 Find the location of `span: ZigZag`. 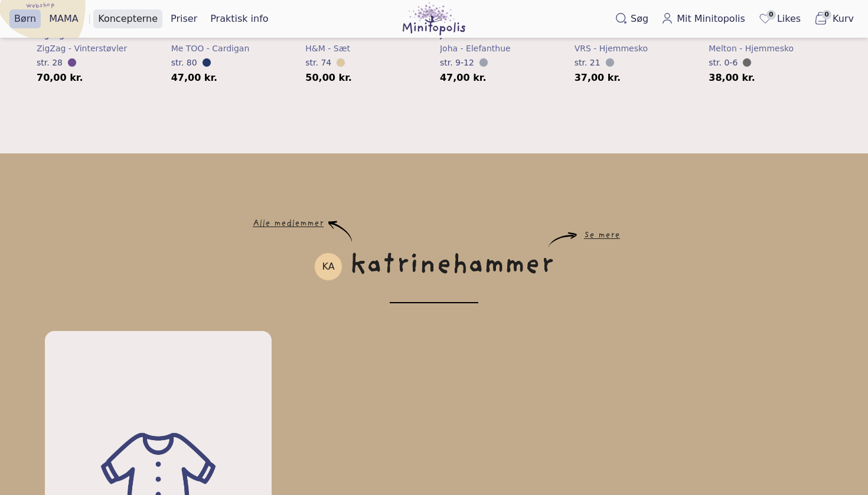

span: ZigZag is located at coordinates (50, 35).